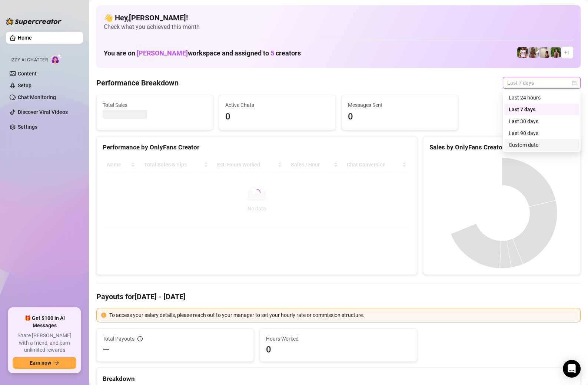 The height and width of the screenshot is (385, 588). I want to click on a: Home, so click(25, 38).